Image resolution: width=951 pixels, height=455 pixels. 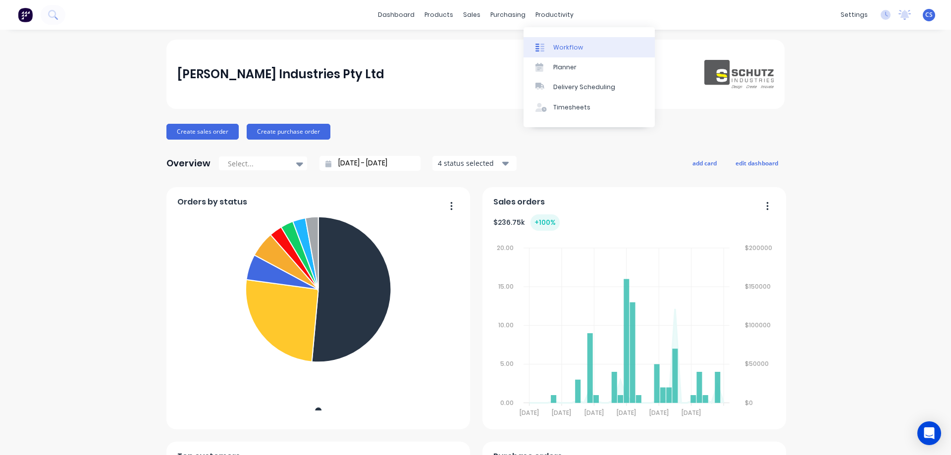 What do you see at coordinates (505, 286) in the screenshot?
I see `tspan: 15.00` at bounding box center [505, 286].